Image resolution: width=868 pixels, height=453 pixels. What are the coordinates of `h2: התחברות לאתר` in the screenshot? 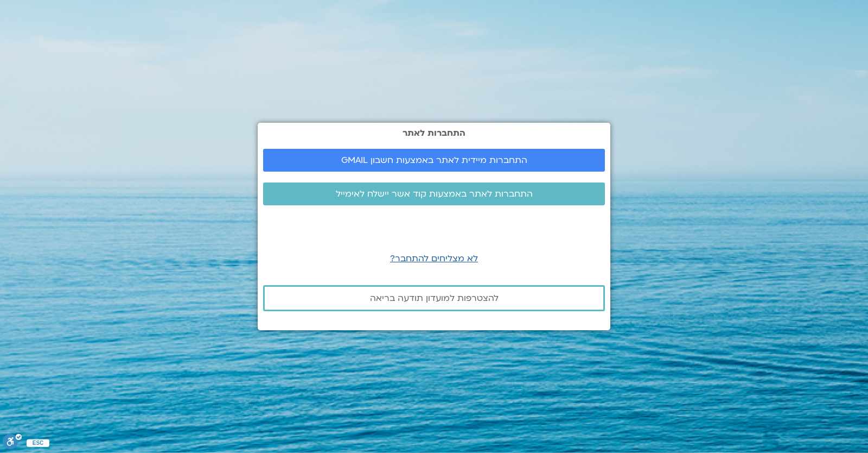 It's located at (434, 133).